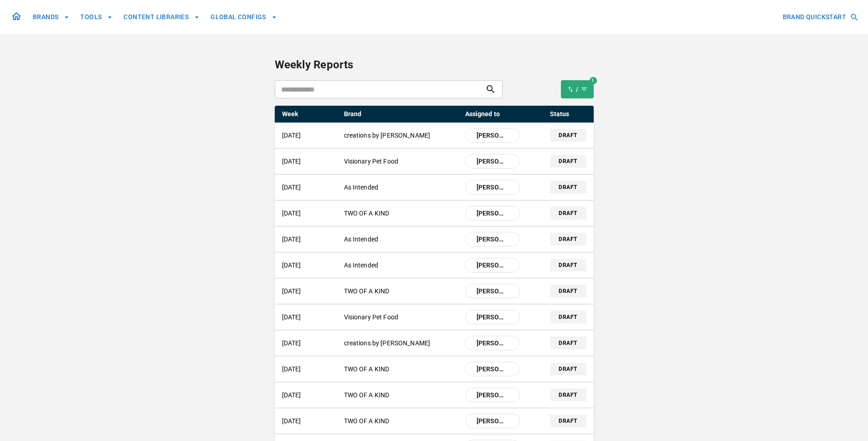 Image resolution: width=868 pixels, height=441 pixels. What do you see at coordinates (244, 17) in the screenshot?
I see `button: GLOBAL CONFIGS` at bounding box center [244, 17].